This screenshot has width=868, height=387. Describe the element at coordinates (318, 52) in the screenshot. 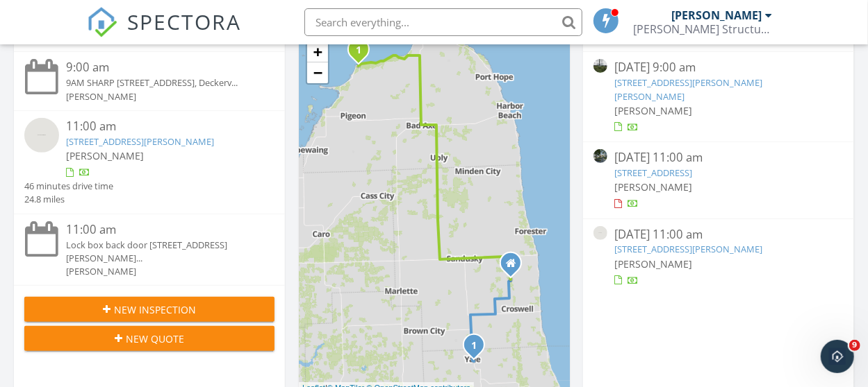

I see `a: Zoom in` at that location.